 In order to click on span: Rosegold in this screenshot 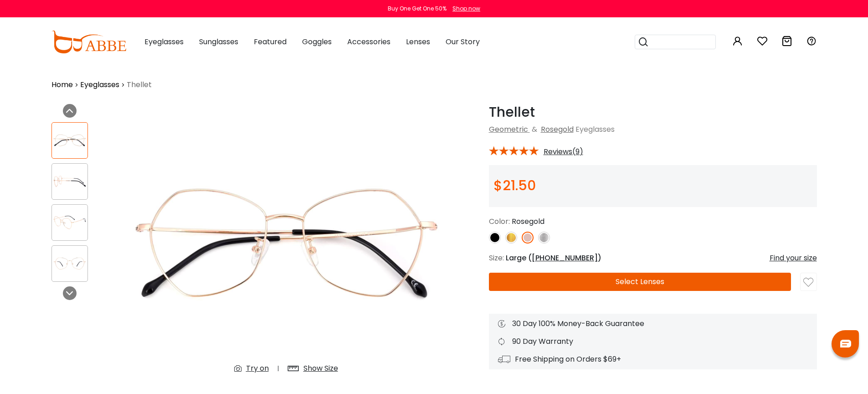, I will do `click(528, 221)`.